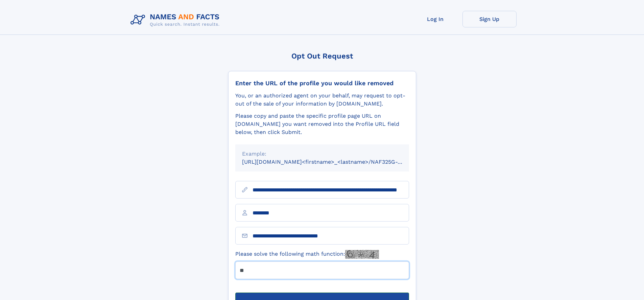 The width and height of the screenshot is (644, 300). Describe the element at coordinates (307, 254) in the screenshot. I see `label: Please solve the following math function:` at that location.